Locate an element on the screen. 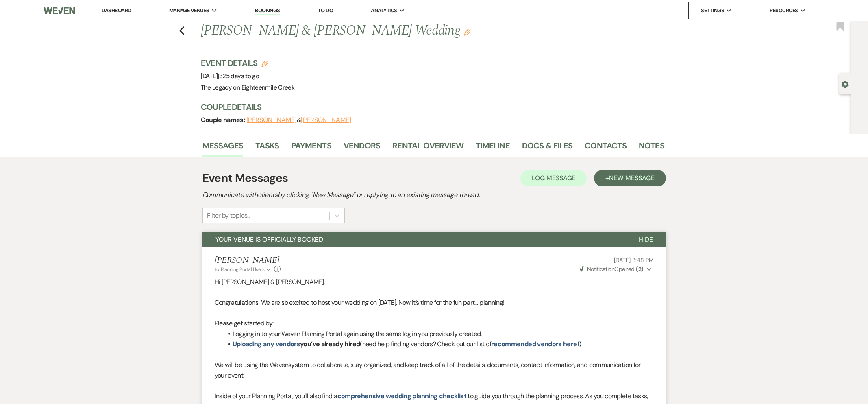  a: Vendors is located at coordinates (362, 148).